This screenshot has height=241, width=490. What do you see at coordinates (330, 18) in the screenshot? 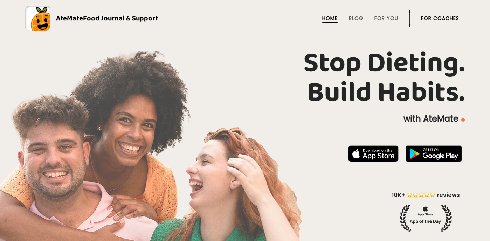
I see `a: Home` at bounding box center [330, 18].